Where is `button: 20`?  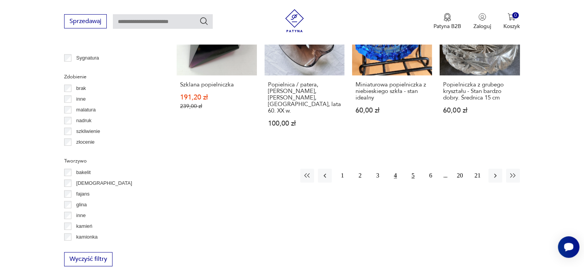 button: 20 is located at coordinates (460, 175).